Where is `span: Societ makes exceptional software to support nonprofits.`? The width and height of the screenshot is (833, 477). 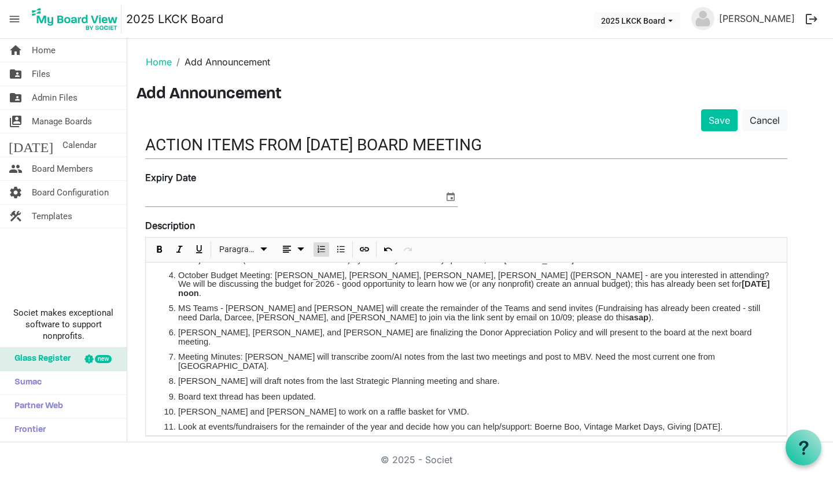 span: Societ makes exceptional software to support nonprofits. is located at coordinates (63, 324).